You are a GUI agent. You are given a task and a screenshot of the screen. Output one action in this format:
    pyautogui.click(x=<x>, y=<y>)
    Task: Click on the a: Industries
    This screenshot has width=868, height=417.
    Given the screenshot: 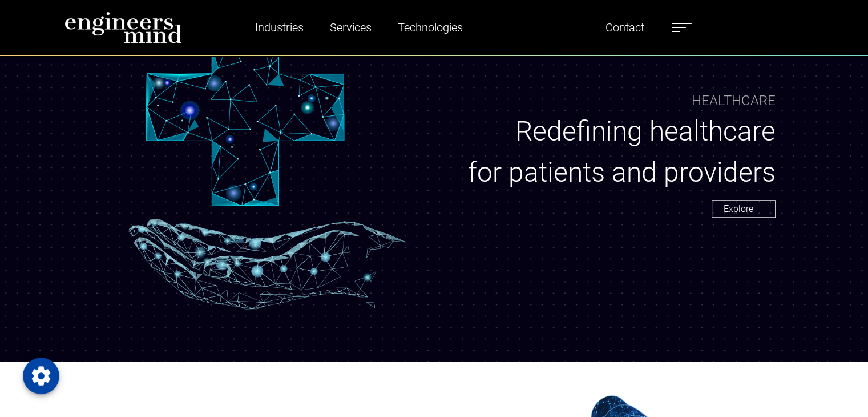 What is the action you would take?
    pyautogui.click(x=279, y=27)
    